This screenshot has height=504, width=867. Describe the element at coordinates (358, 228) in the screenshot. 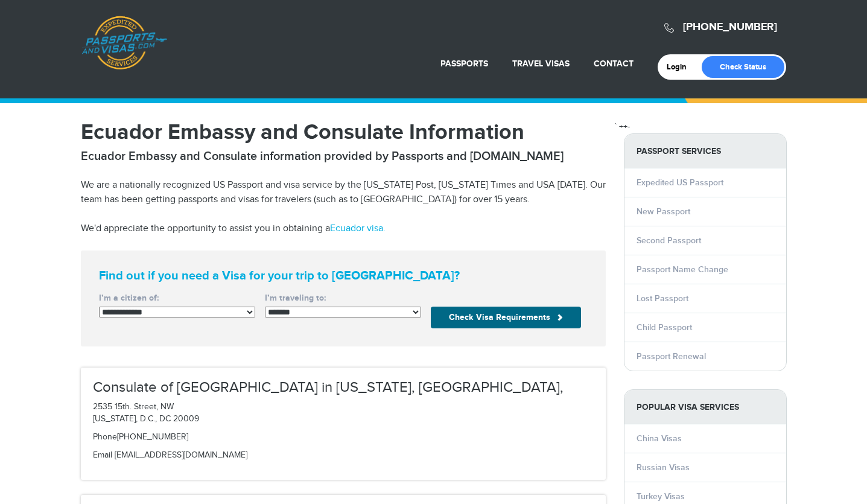

I see `a: Ecuador visa.` at that location.